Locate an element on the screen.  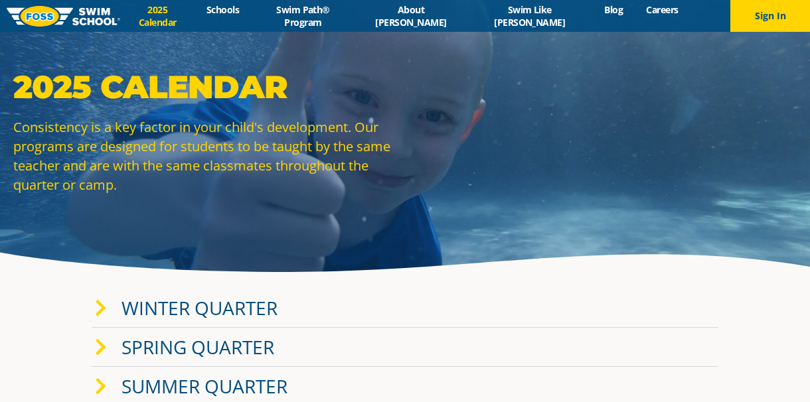
a: Winter Quarter is located at coordinates (199, 308).